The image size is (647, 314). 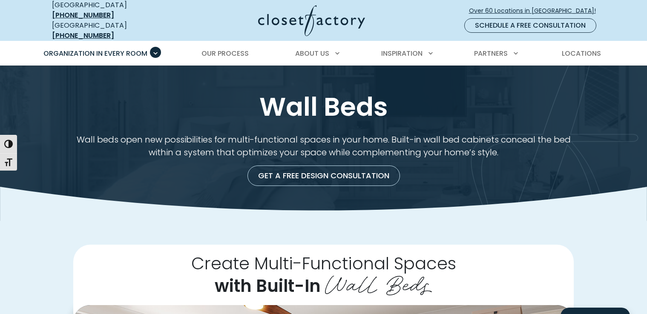 I want to click on nav: Primary Menu, so click(x=324, y=54).